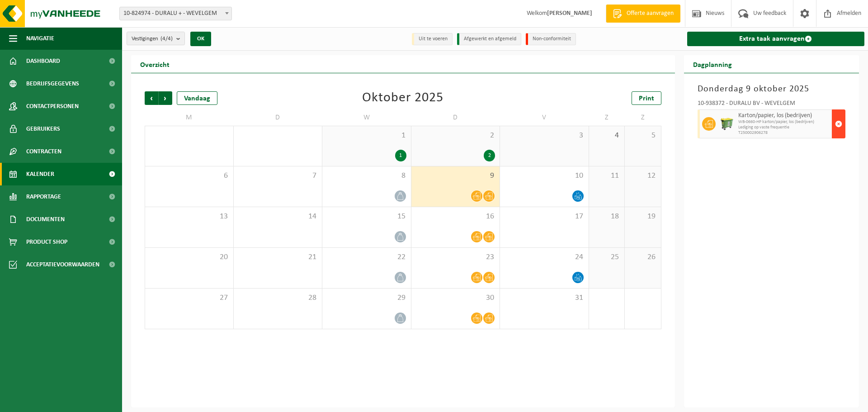  What do you see at coordinates (63, 264) in the screenshot?
I see `span: Acceptatievoorwaarden` at bounding box center [63, 264].